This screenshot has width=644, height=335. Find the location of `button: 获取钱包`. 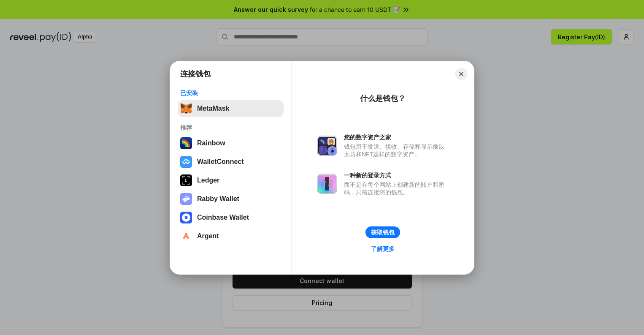

button: 获取钱包 is located at coordinates (383, 232).